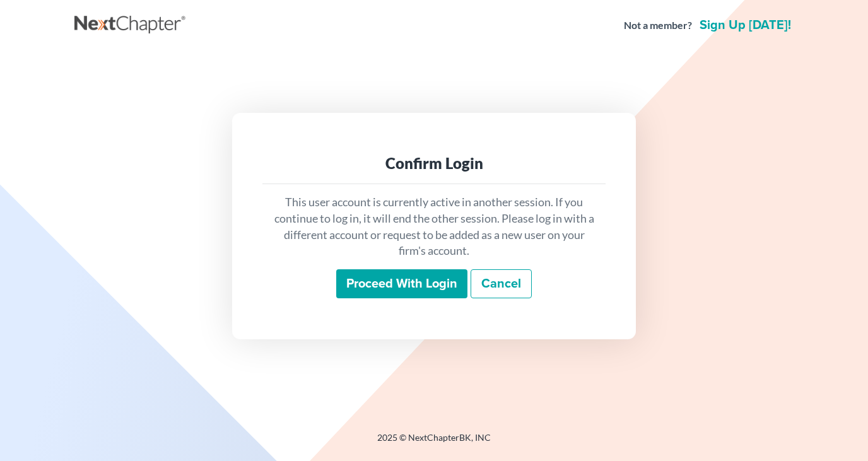  What do you see at coordinates (402, 284) in the screenshot?
I see `input: Proceed with login` at bounding box center [402, 284].